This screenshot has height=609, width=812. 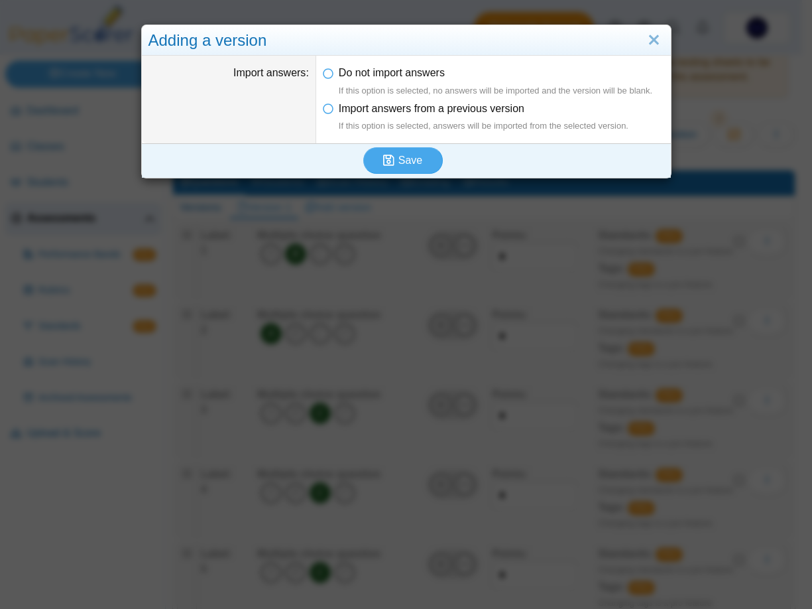 What do you see at coordinates (495, 82) in the screenshot?
I see `span: Do not import answers` at bounding box center [495, 82].